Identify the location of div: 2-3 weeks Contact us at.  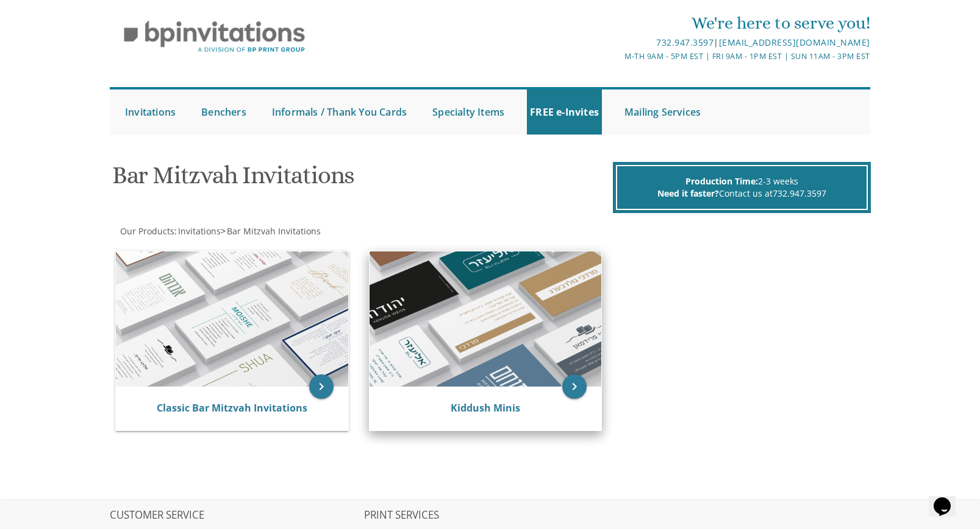
(742, 188).